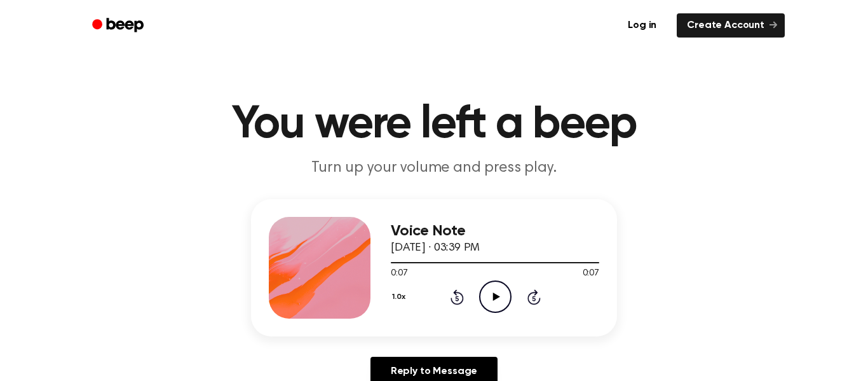 The width and height of the screenshot is (868, 381). Describe the element at coordinates (642, 26) in the screenshot. I see `a: Log in` at that location.